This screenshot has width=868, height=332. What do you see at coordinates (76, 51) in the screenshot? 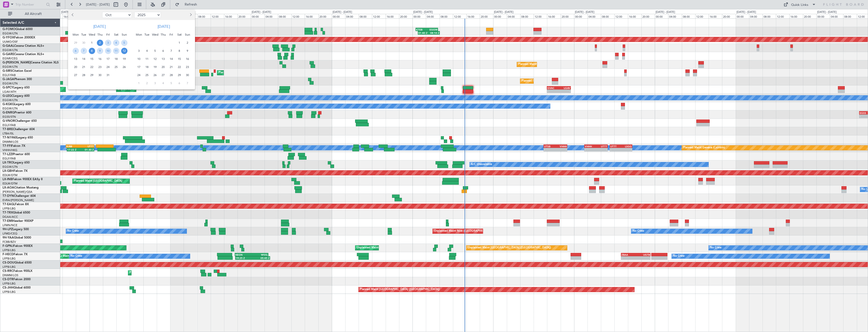
I see `div: 6-10-2025` at bounding box center [76, 51].